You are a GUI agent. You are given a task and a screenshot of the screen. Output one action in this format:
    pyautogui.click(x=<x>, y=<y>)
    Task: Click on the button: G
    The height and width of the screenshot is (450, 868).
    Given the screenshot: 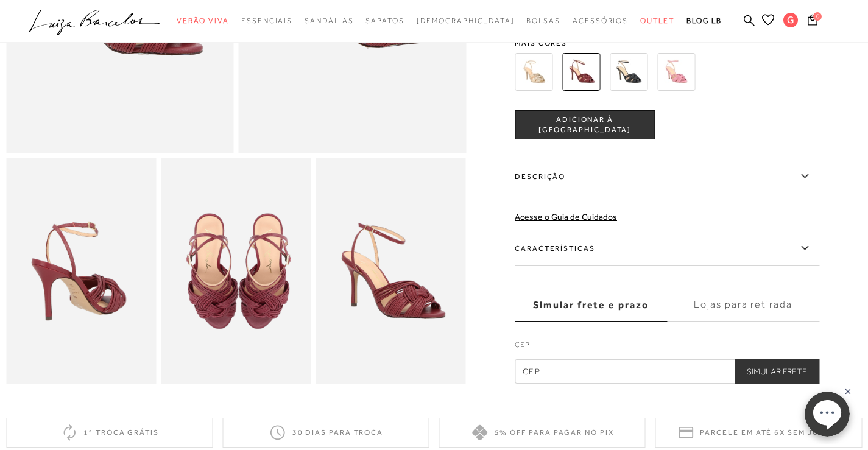 What is the action you would take?
    pyautogui.click(x=790, y=21)
    